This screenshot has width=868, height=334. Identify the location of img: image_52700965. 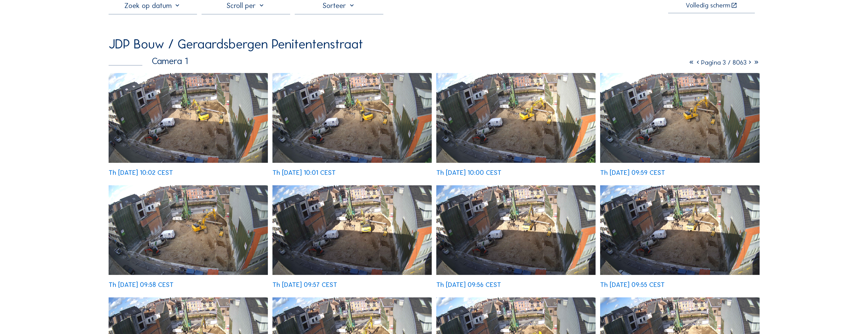
(188, 118).